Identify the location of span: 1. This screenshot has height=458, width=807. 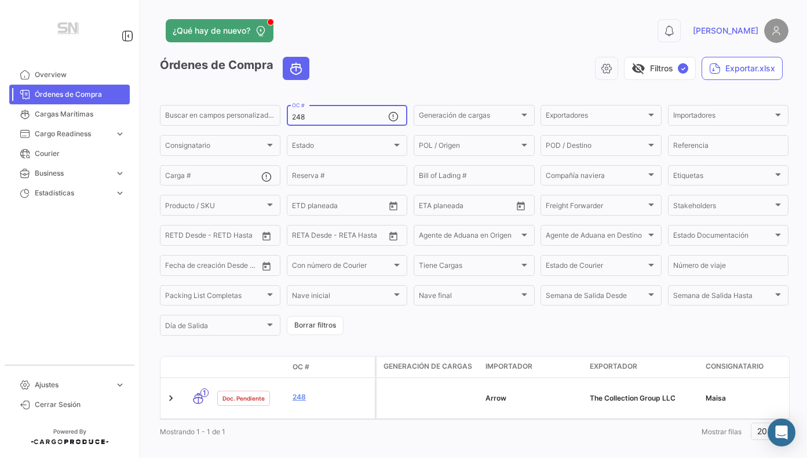
(204, 392).